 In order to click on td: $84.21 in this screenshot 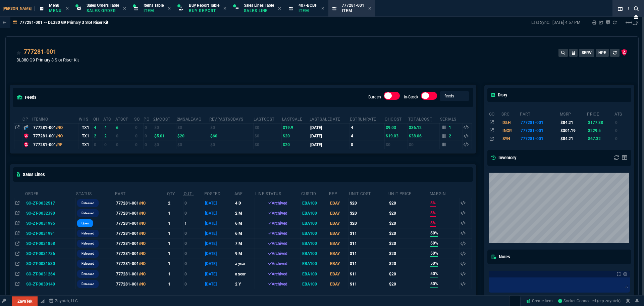, I will do `click(573, 139)`.